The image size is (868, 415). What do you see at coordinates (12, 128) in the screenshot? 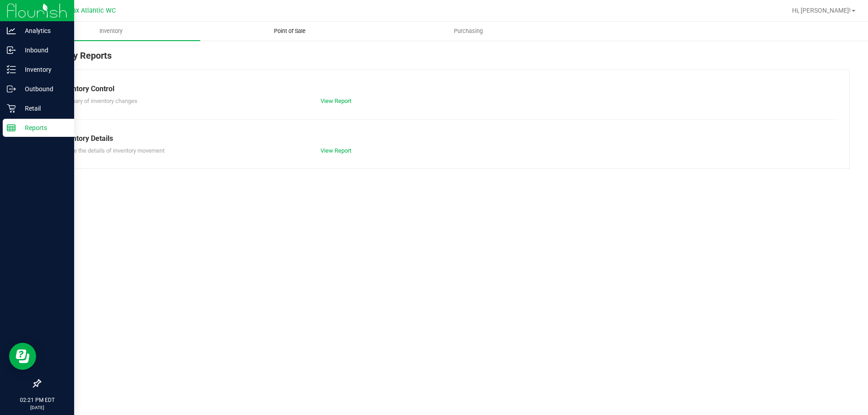
I see `inline-svg: Reports` at bounding box center [12, 128].